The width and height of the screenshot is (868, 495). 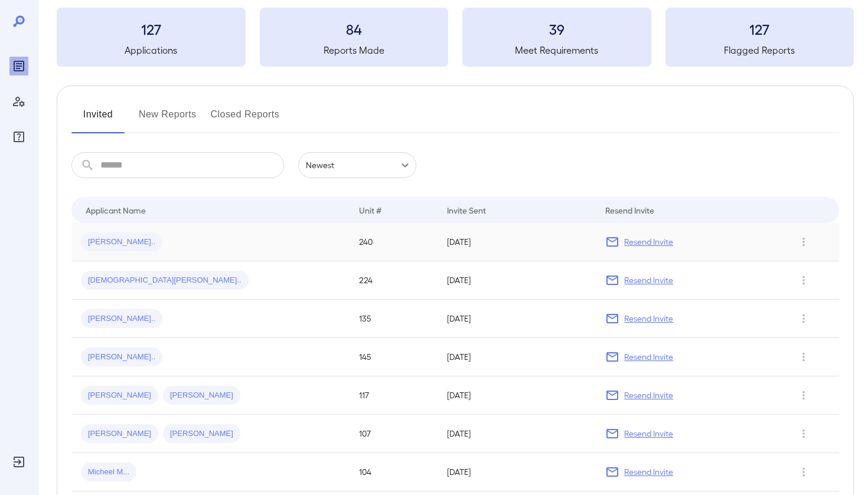 I want to click on td: 145, so click(x=393, y=357).